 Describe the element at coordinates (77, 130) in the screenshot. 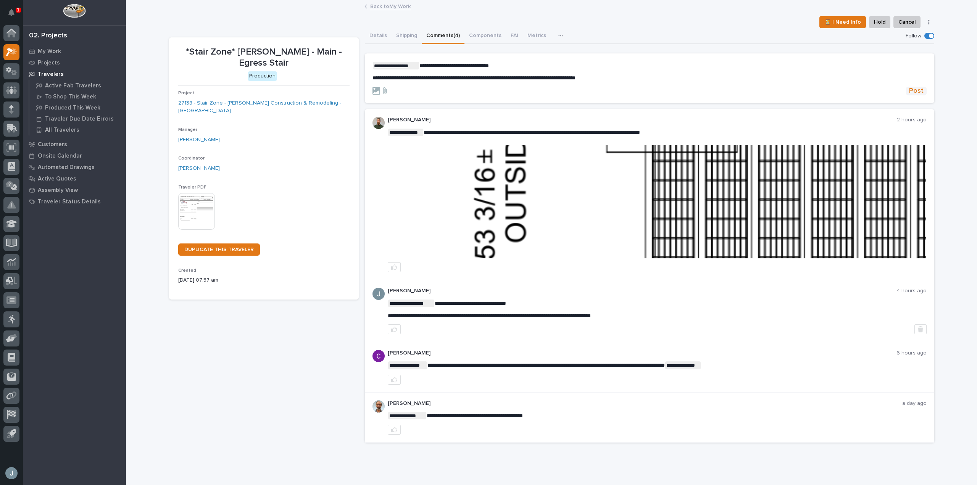

I see `a: All Travelers` at that location.